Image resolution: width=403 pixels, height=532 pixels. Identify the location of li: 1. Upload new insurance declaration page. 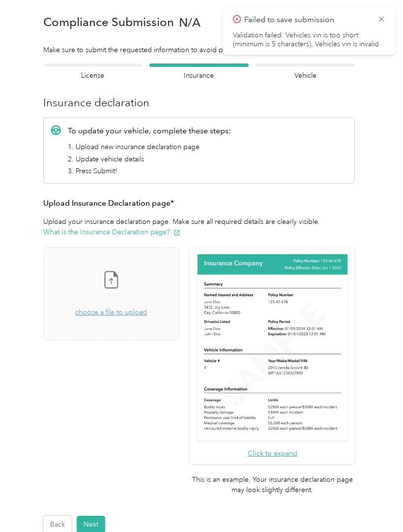
(150, 147).